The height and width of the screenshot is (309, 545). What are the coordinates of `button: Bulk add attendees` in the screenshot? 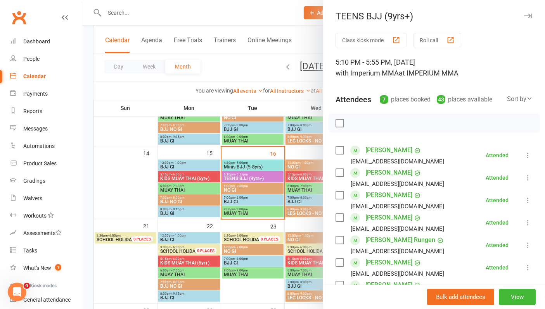 It's located at (460, 297).